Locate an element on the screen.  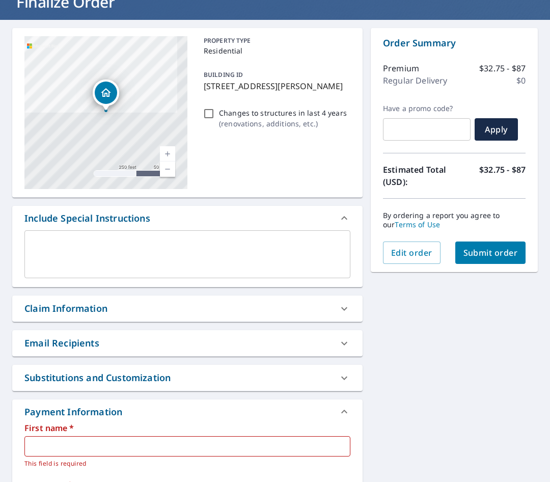
span: Submit order is located at coordinates (491, 253).